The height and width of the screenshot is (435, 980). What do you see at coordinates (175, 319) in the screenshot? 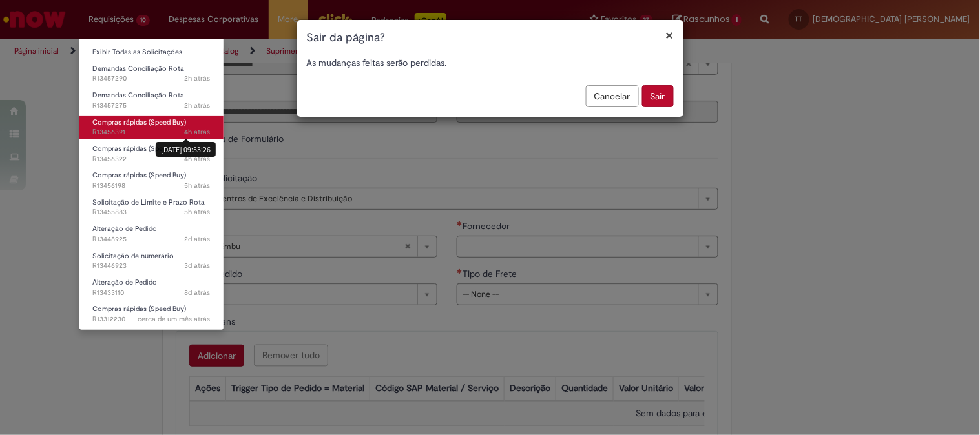
I see `time: 22/07/2025 09:49:43` at bounding box center [175, 319].